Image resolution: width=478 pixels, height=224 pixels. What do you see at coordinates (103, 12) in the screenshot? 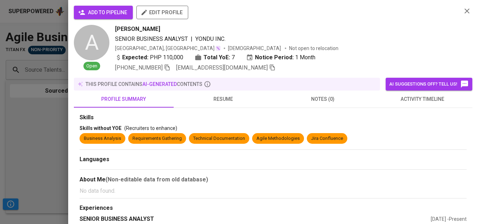
I see `span: add to pipeline` at bounding box center [103, 12].